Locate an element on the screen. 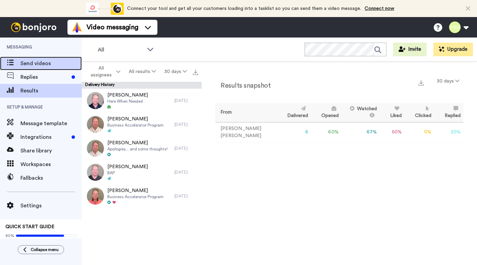 Image resolution: width=477 pixels, height=265 pixels. span: Send videos is located at coordinates (51, 63).